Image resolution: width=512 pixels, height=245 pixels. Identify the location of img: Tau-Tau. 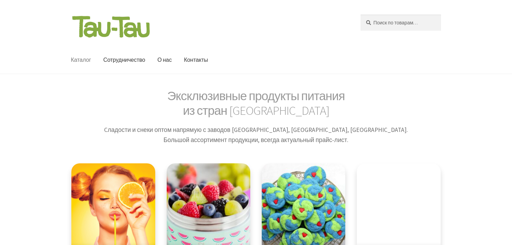
(111, 26).